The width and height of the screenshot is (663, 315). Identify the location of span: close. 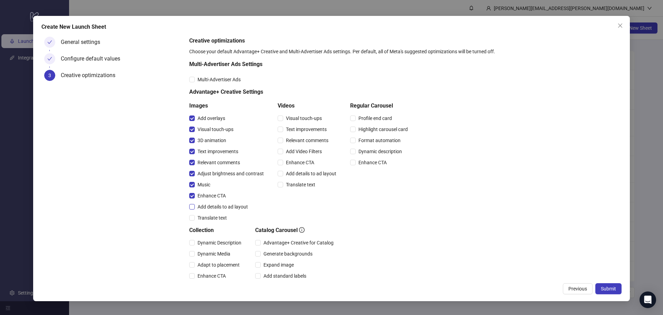
(621, 26).